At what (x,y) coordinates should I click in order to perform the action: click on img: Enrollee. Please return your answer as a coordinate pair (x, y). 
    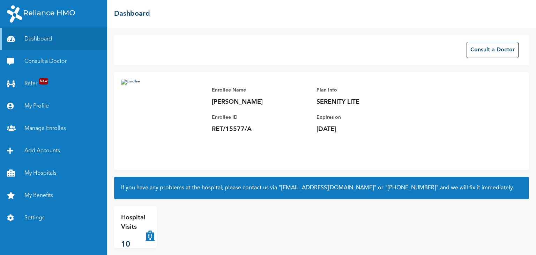
    Looking at the image, I should click on (163, 121).